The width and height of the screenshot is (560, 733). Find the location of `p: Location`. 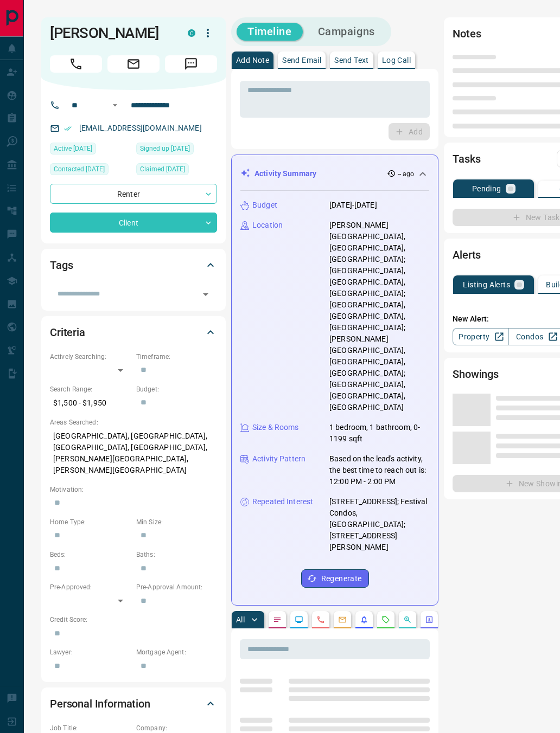

p: Location is located at coordinates (267, 225).